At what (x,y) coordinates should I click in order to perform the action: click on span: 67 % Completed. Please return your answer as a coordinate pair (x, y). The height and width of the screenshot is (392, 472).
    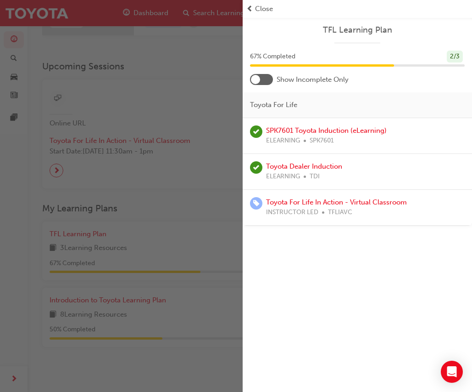
    Looking at the image, I should click on (273, 56).